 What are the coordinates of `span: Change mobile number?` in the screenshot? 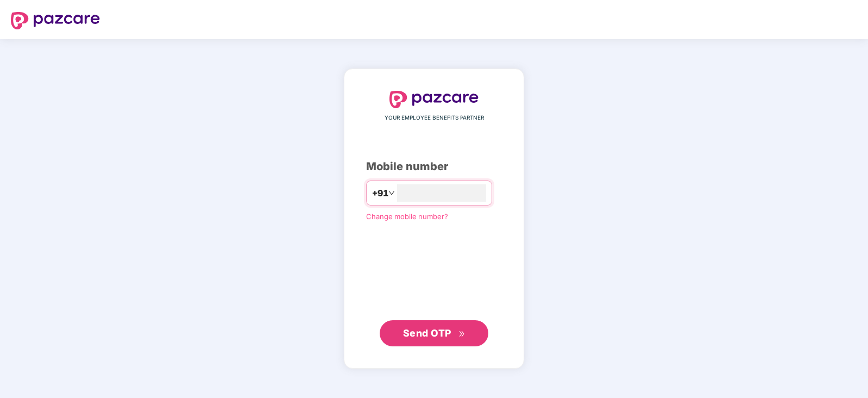 It's located at (407, 216).